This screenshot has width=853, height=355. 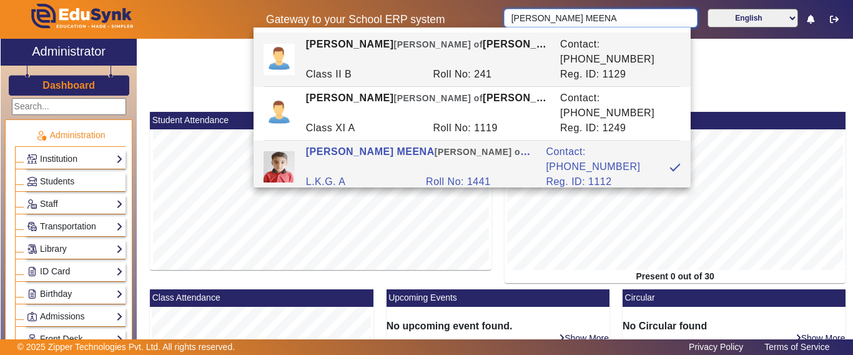 What do you see at coordinates (70, 135) in the screenshot?
I see `p: Administration` at bounding box center [70, 135].